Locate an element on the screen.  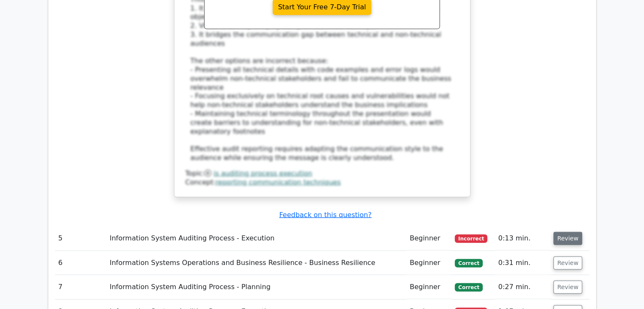
td: 7 is located at coordinates (81, 287).